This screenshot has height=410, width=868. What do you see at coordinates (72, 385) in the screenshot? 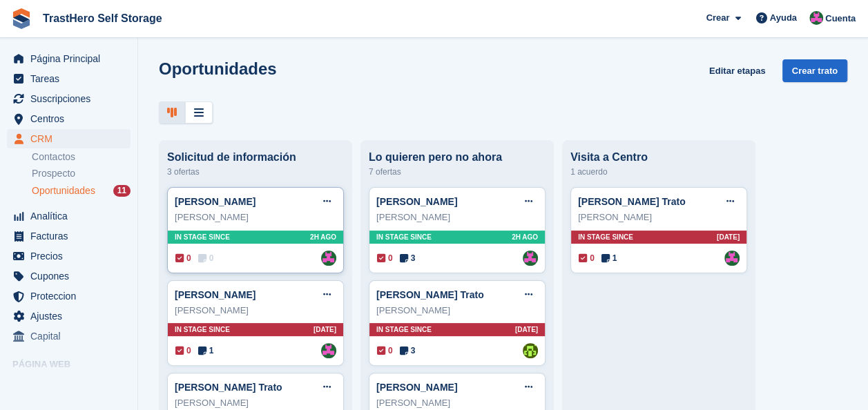
I see `span: página web` at bounding box center [72, 385].